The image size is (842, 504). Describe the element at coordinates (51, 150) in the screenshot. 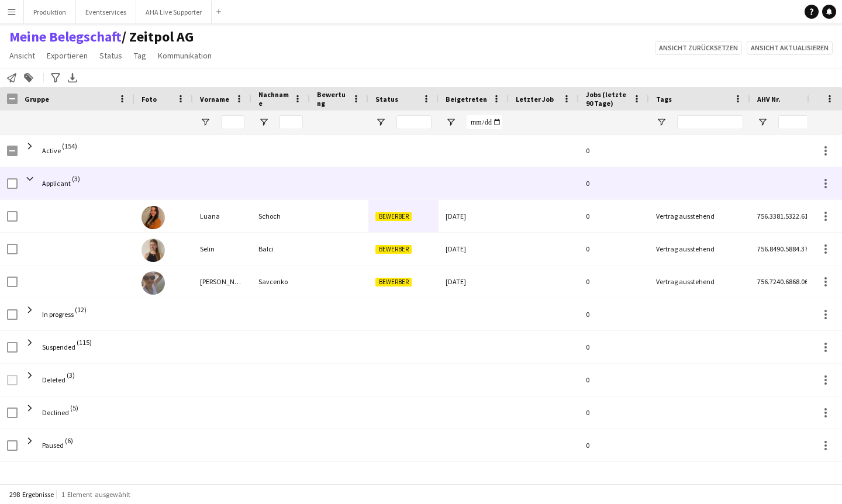

I see `span: Active` at that location.